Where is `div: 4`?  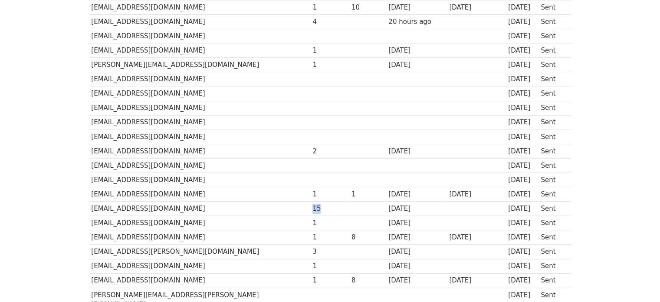
div: 4 is located at coordinates (330, 22).